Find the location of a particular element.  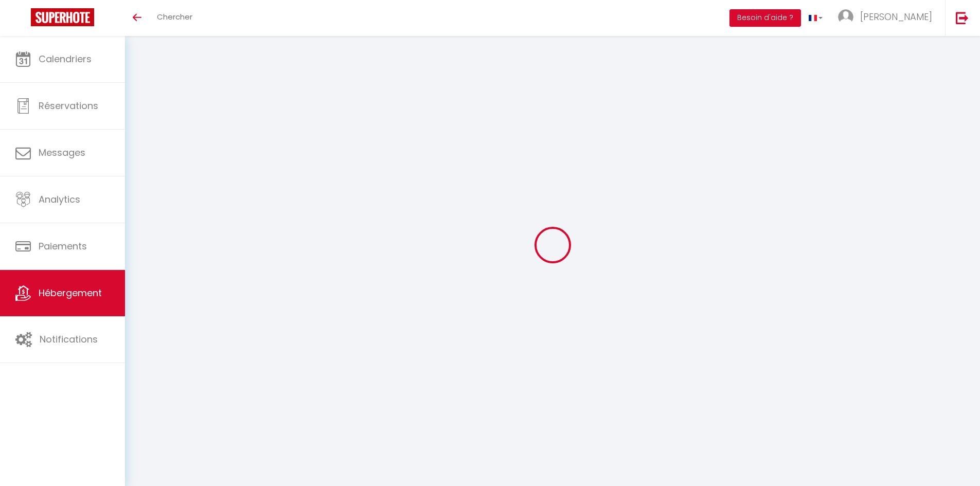

span: Réservations is located at coordinates (68, 105).